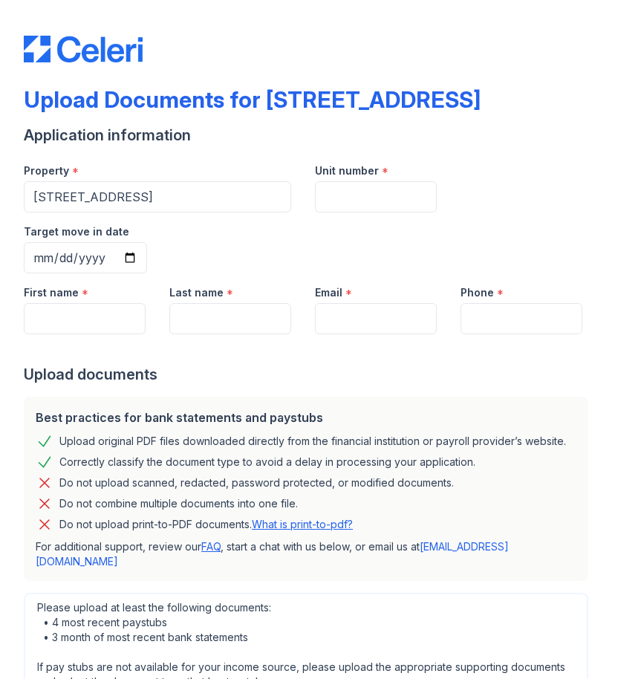  What do you see at coordinates (313, 441) in the screenshot?
I see `div: Upload original PDF files downloaded directly from the financial institution or payroll provider’...` at bounding box center [313, 441].